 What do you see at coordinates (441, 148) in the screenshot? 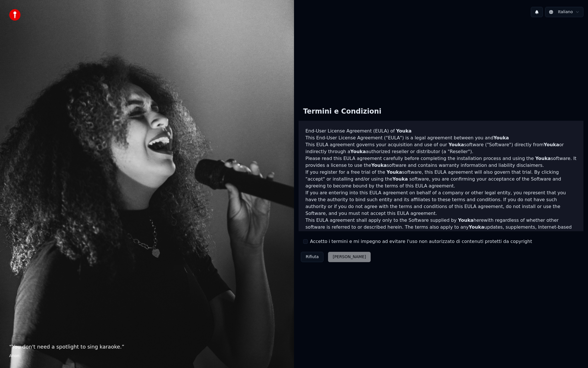
I see `p: This EULA agreement governs your acquisition and use of our software ("Software") directly from o...` at bounding box center [441, 148].